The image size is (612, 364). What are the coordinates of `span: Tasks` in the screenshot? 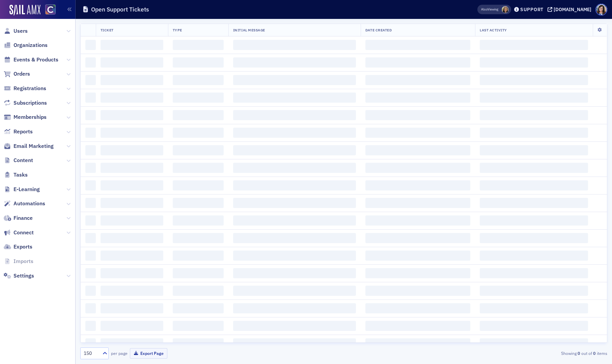 It's located at (20, 175).